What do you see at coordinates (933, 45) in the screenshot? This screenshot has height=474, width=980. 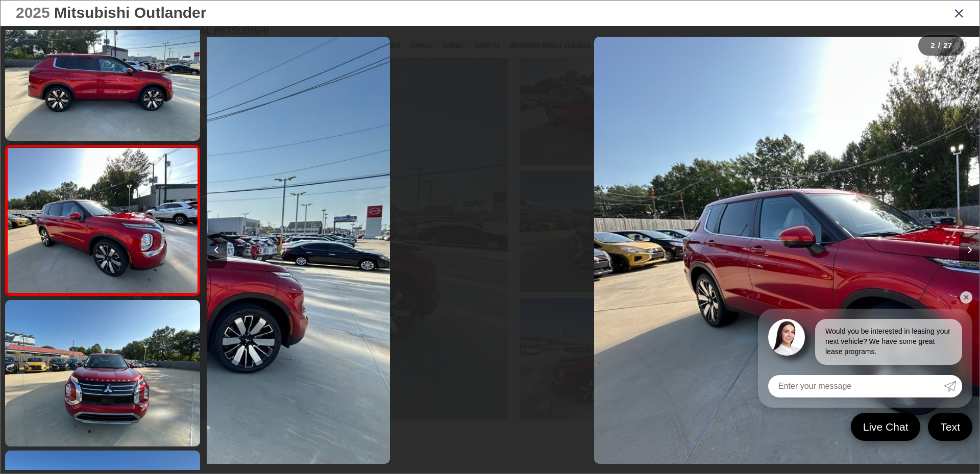 I see `span: 2` at bounding box center [933, 45].